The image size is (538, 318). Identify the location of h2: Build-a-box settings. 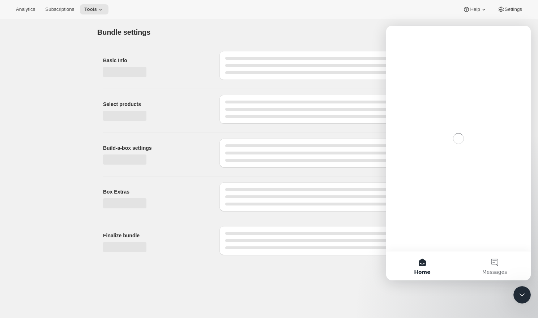
(155, 148).